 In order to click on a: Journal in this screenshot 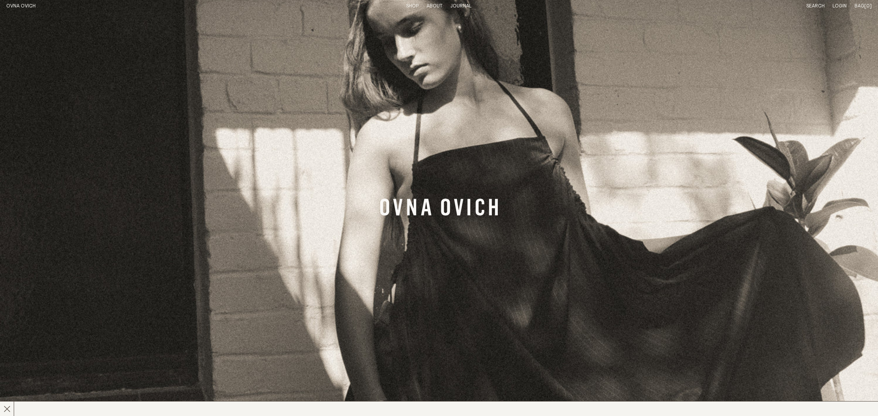, I will do `click(461, 6)`.